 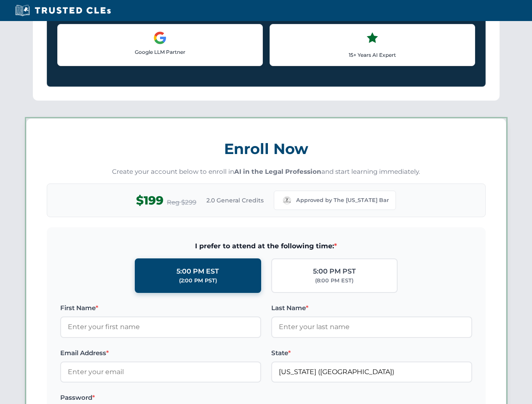 What do you see at coordinates (372, 308) in the screenshot?
I see `label: Last Name` at bounding box center [372, 308].